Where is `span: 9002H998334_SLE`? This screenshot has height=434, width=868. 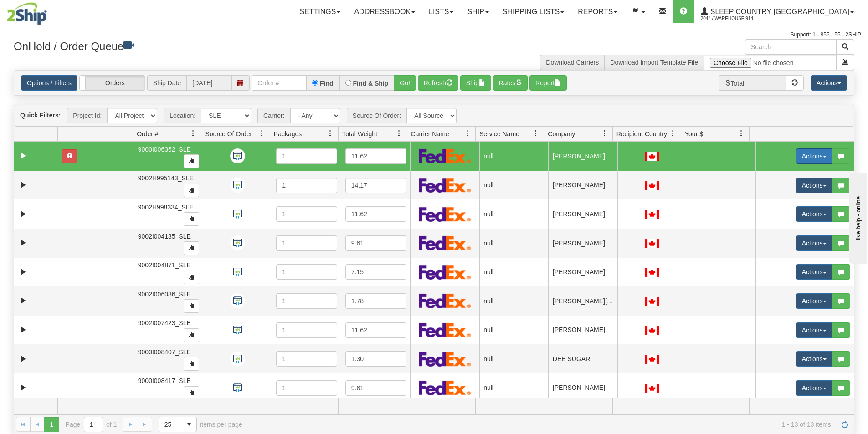 span: 9002H998334_SLE is located at coordinates (166, 208).